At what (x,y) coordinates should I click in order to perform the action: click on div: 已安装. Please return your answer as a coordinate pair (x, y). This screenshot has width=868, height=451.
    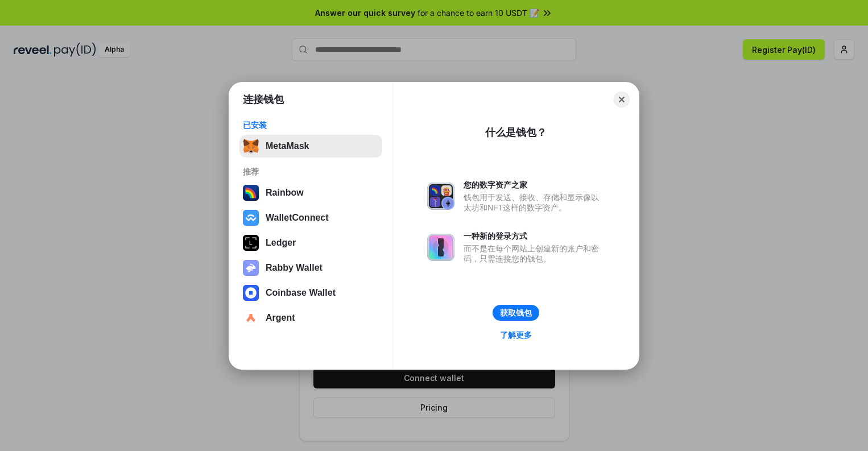
    Looking at the image, I should click on (310, 125).